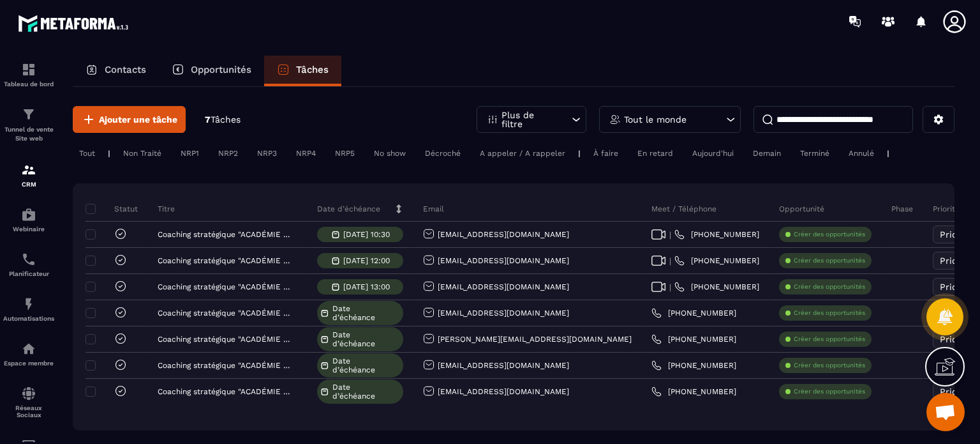 This screenshot has width=980, height=444. What do you see at coordinates (29, 134) in the screenshot?
I see `p: Tunnel de vente Site web` at bounding box center [29, 134].